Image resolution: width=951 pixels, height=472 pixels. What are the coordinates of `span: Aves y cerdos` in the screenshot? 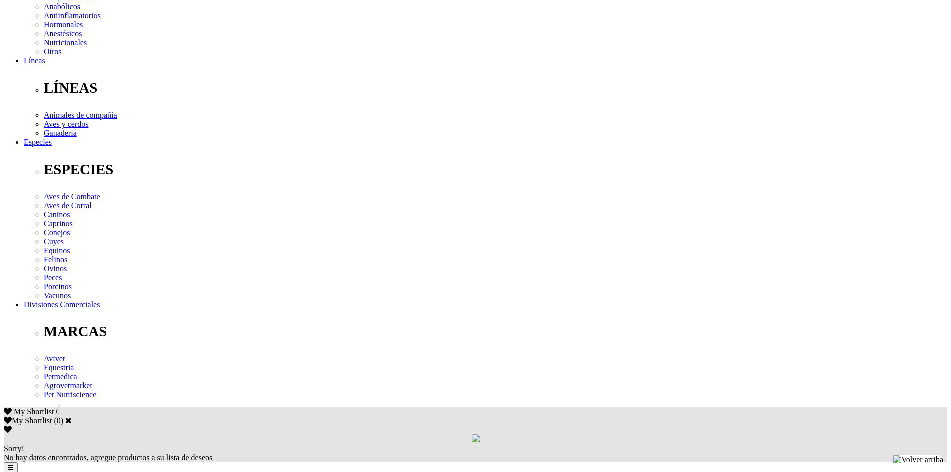 It's located at (66, 124).